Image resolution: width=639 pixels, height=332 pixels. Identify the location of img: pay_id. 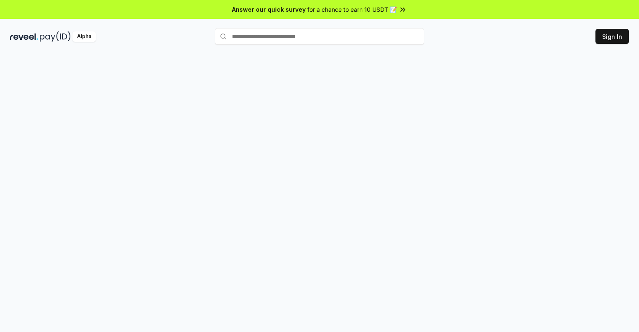
(55, 36).